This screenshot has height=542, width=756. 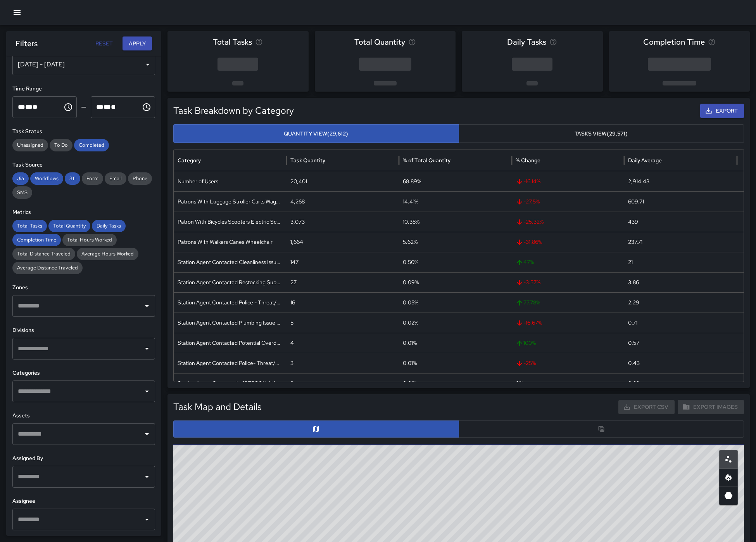 What do you see at coordinates (229, 363) in the screenshot?
I see `div: Station Agent Contacted Police- Threat/Assault between patron & Attendant` at bounding box center [229, 363].